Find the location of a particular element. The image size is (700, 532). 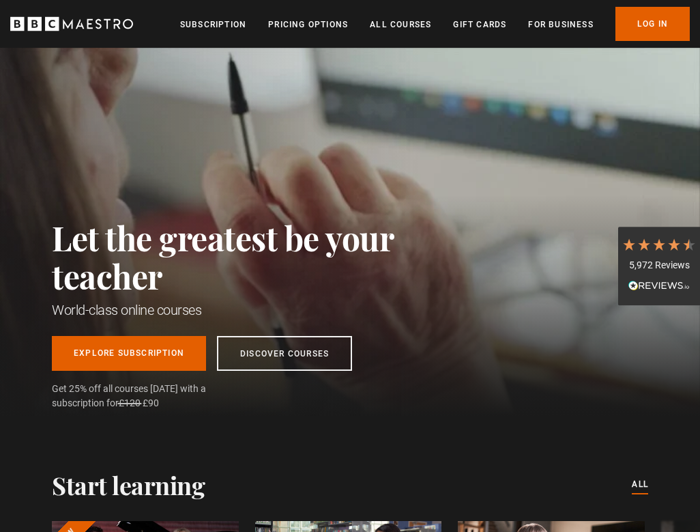

nav: Primary is located at coordinates (435, 24).